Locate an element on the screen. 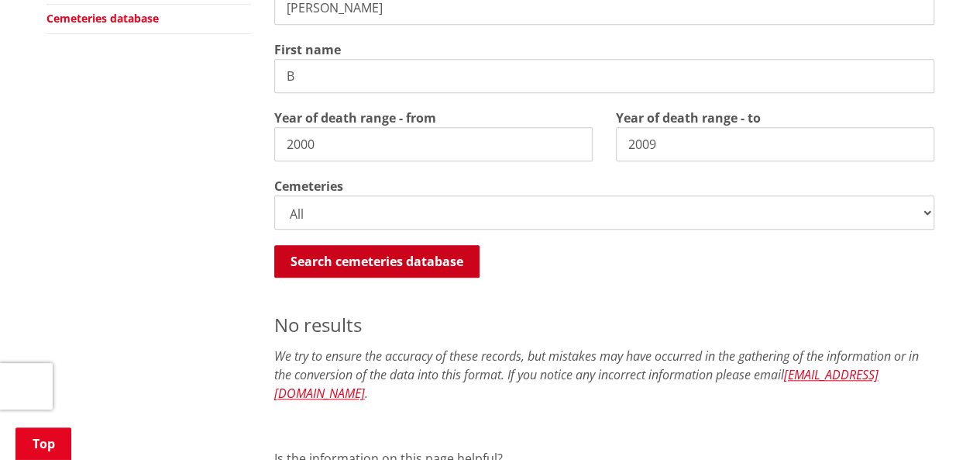 The image size is (980, 460). label: First name is located at coordinates (308, 49).